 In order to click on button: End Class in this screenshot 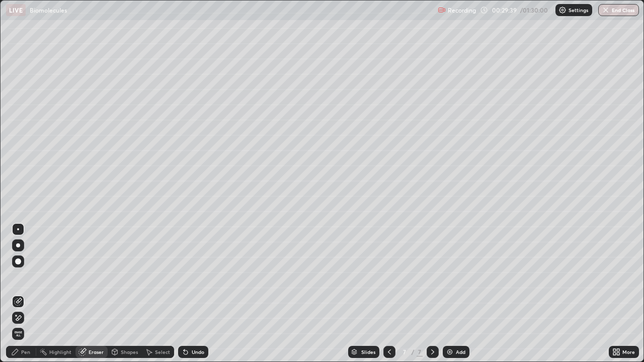, I will do `click(618, 10)`.